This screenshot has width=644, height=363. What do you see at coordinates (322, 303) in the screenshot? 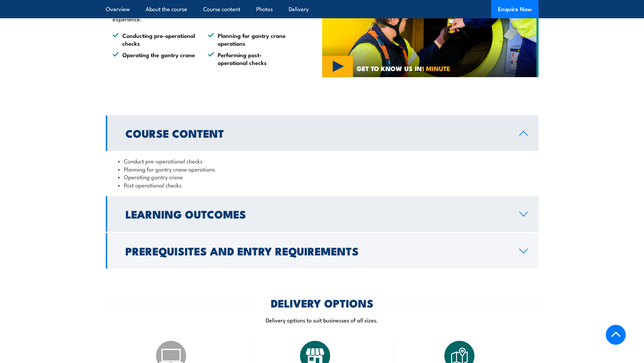
I see `h2: DELIVERY OPTIONS` at bounding box center [322, 303].